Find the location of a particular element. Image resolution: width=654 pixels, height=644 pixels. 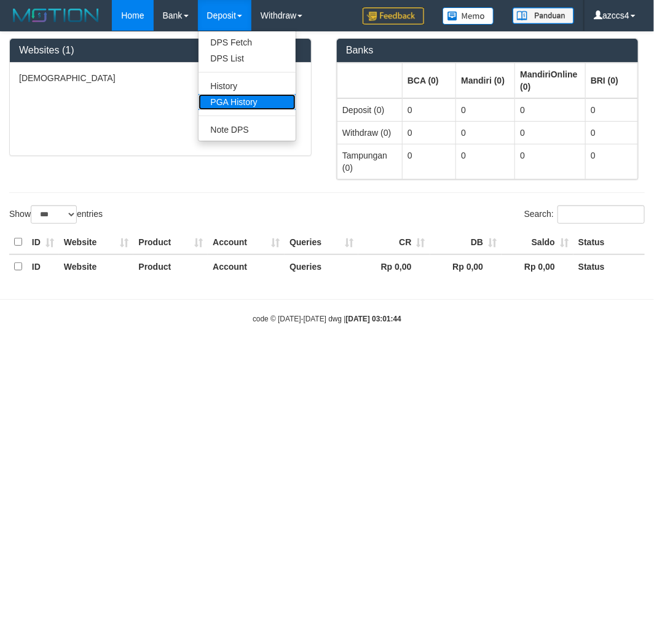

img: MOTION_logo.png is located at coordinates (56, 16).